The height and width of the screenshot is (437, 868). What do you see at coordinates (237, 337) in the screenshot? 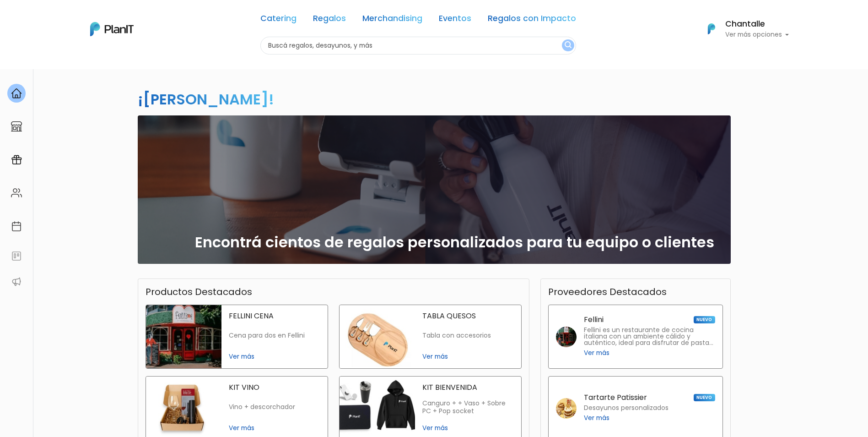
I see `a: fellini cena FELLINI CENA Cena para dos en Fellini Ver más` at bounding box center [237, 337].